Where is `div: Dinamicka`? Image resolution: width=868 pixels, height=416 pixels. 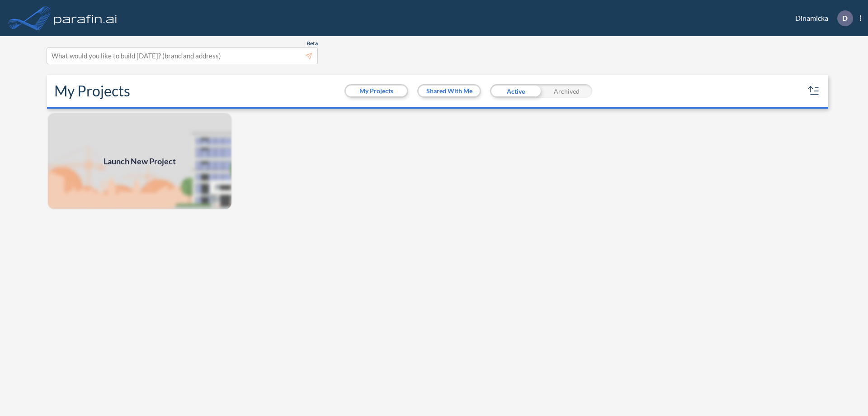 div: Dinamicka is located at coordinates (822, 18).